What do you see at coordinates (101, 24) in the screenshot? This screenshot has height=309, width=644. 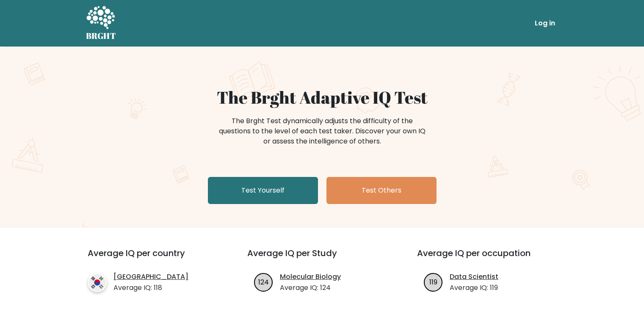 I see `a: BRGHT` at bounding box center [101, 24].